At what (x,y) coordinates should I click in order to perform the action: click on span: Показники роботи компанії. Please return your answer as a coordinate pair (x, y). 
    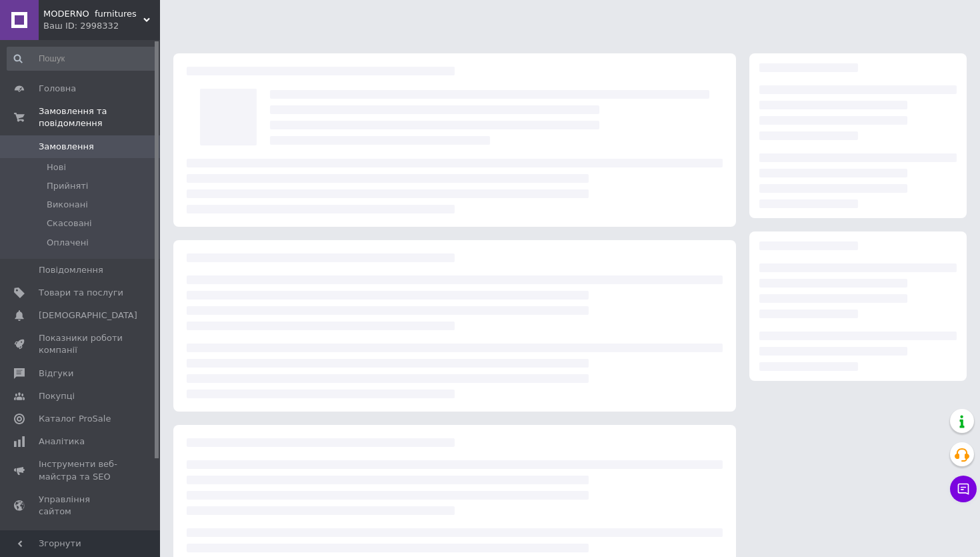
    Looking at the image, I should click on (81, 344).